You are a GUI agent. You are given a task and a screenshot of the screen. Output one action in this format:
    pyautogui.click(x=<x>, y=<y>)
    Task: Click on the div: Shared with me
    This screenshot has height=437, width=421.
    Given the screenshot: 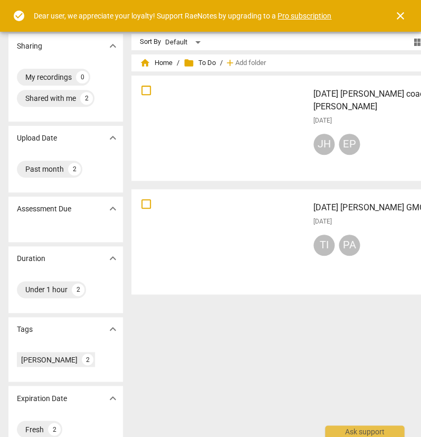 What is the action you would take?
    pyautogui.click(x=51, y=98)
    